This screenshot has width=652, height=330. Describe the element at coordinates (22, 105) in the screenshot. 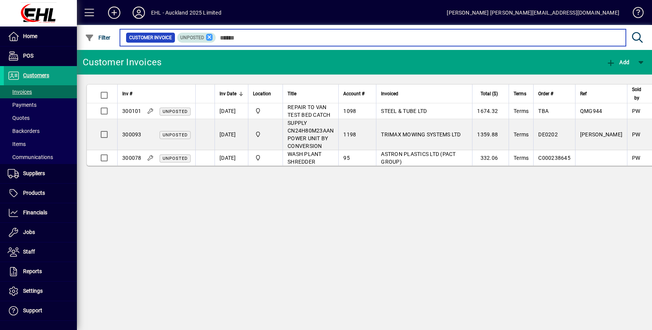

I see `span: Payments` at that location.